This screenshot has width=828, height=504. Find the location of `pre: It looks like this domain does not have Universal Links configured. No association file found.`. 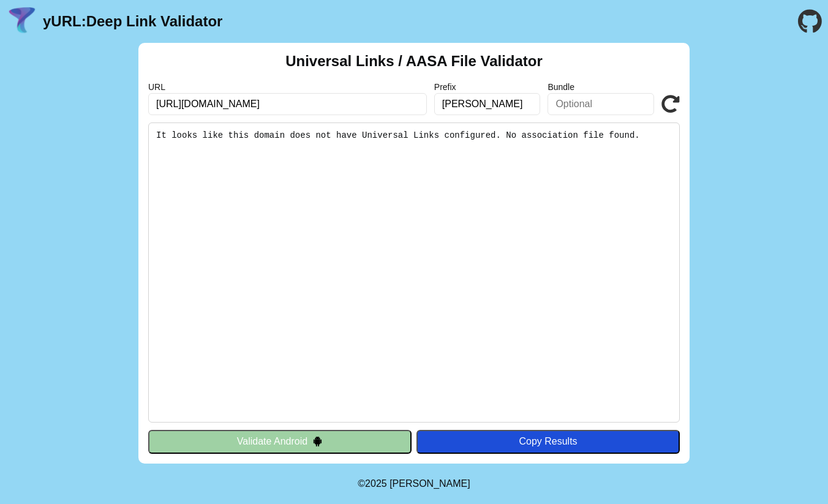

pre: It looks like this domain does not have Universal Links configured. No association file found. is located at coordinates (414, 273).